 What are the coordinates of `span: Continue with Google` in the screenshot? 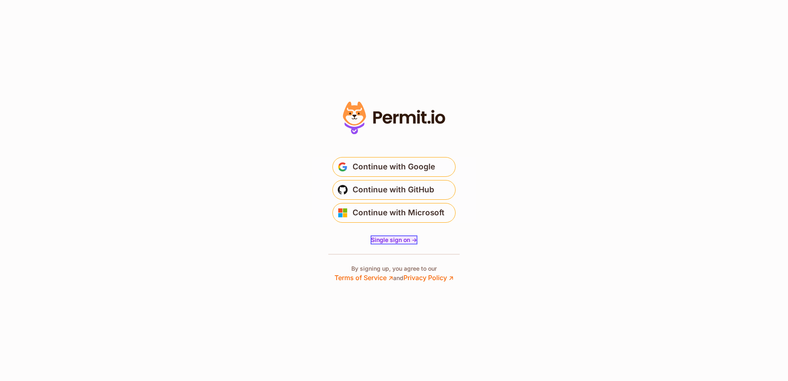 It's located at (394, 167).